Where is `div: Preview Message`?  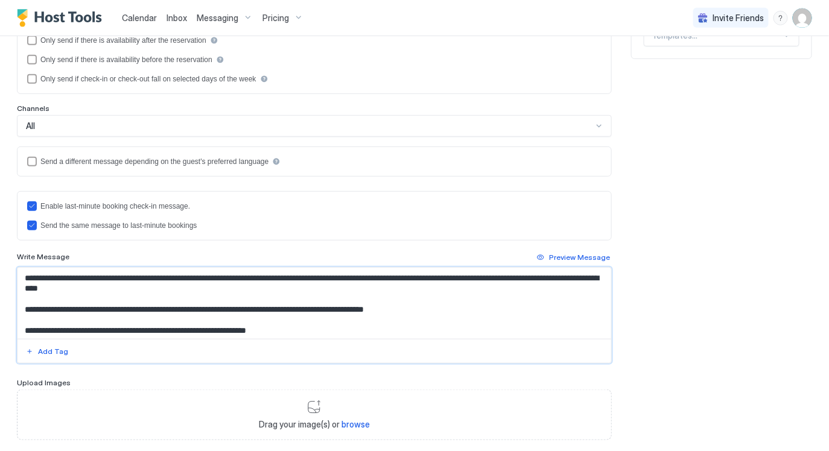 div: Preview Message is located at coordinates (579, 258).